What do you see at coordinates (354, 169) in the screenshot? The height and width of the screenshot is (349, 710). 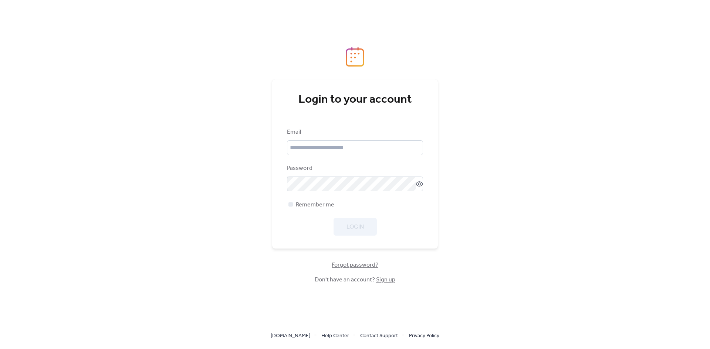 I see `div: Password` at bounding box center [354, 169].